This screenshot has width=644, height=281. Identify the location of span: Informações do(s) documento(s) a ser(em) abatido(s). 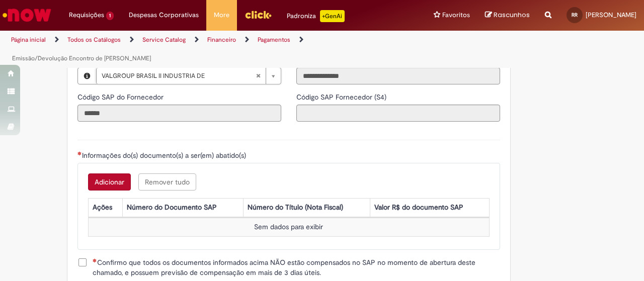
(165, 155).